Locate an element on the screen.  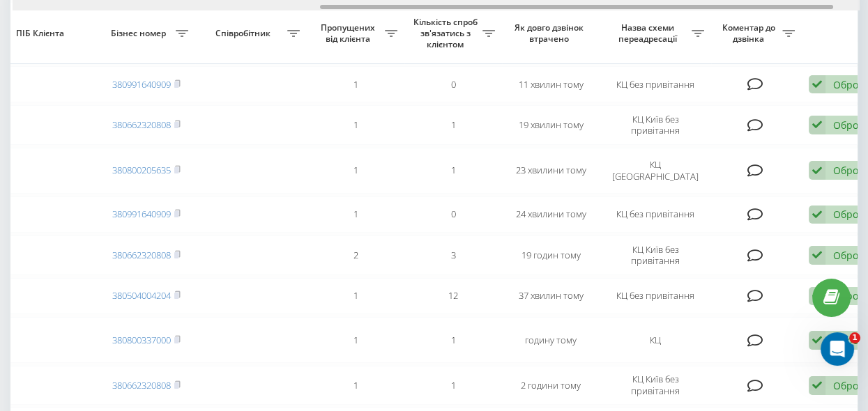
td: 2 години тому is located at coordinates (551, 385).